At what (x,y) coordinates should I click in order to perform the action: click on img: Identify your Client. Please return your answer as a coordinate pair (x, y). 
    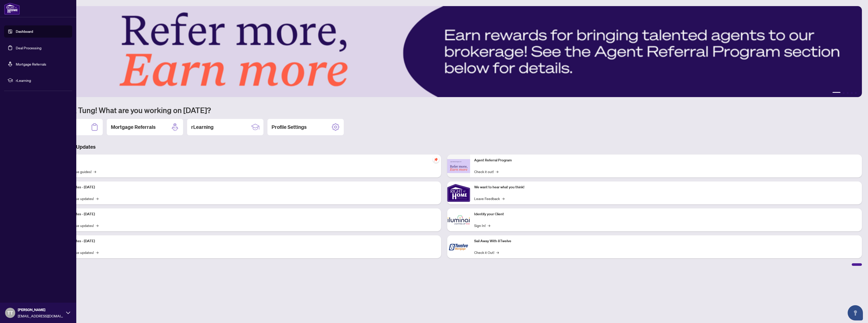
    Looking at the image, I should click on (459, 220).